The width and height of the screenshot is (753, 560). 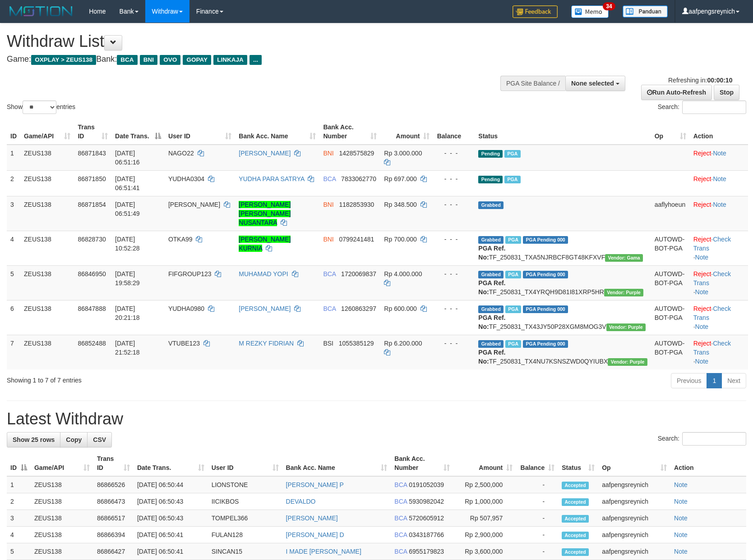 I want to click on span: Copy 0191052039 to clipboard, so click(x=426, y=485).